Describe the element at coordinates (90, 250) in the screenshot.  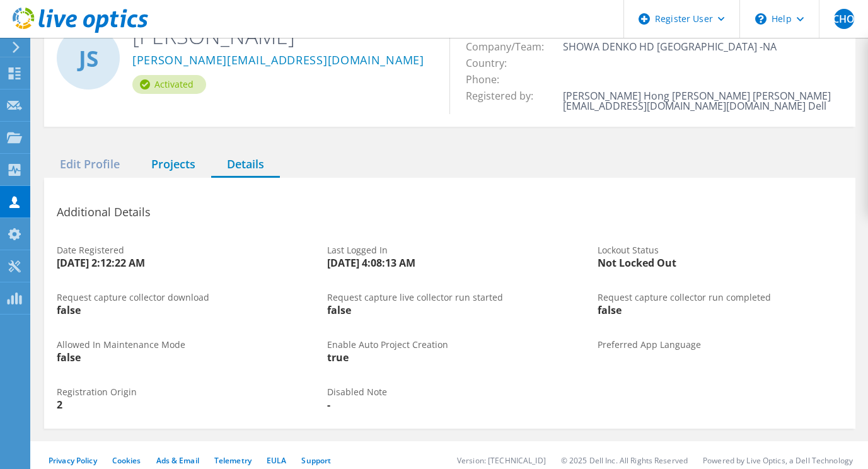
I see `span: Date Registered` at that location.